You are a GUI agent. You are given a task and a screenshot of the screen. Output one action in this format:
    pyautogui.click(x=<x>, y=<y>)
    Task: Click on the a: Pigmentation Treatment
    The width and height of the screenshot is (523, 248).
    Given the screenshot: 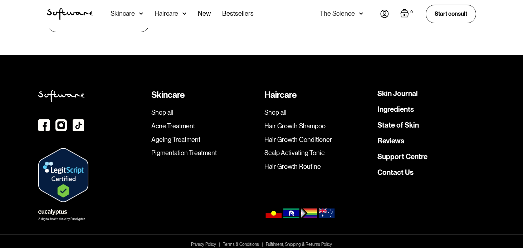 What is the action you would take?
    pyautogui.click(x=205, y=153)
    